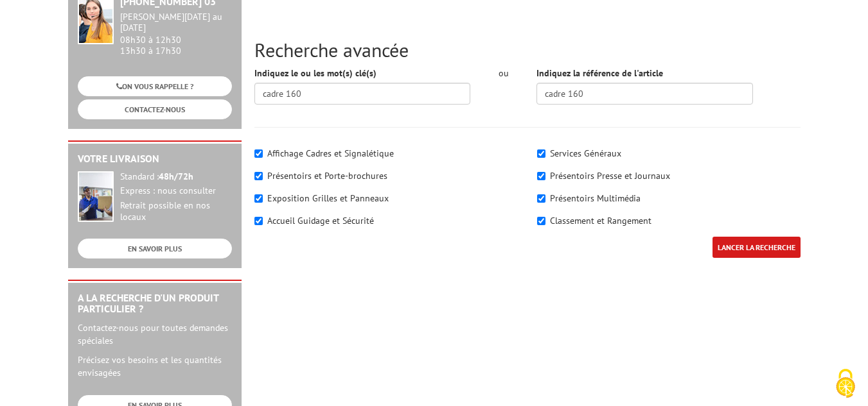  Describe the element at coordinates (610, 176) in the screenshot. I see `label: Présentoirs Presse et Journaux` at that location.